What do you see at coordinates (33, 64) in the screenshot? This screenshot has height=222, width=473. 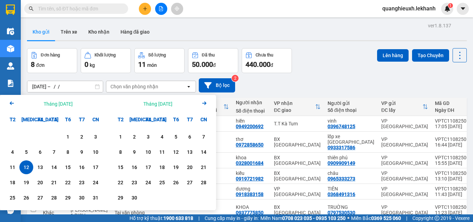 I see `span: 8` at bounding box center [33, 64].